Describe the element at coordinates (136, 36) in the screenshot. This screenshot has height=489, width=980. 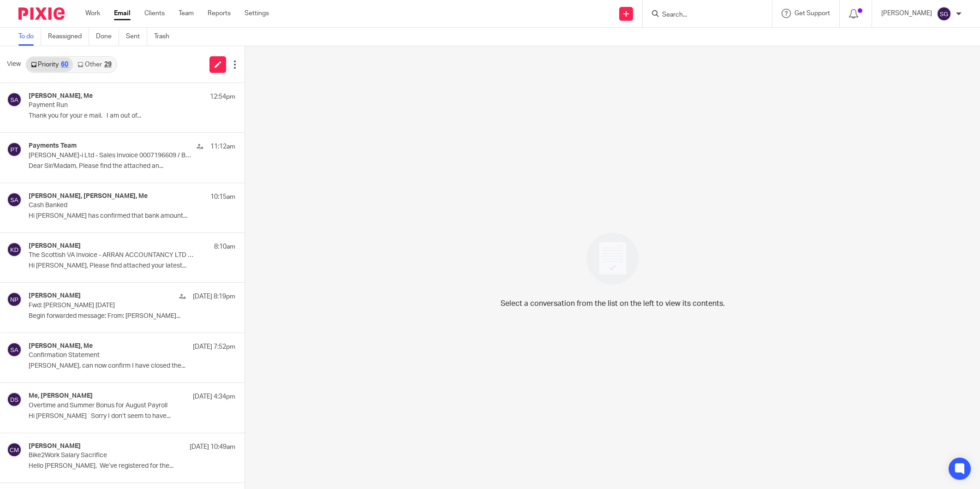
I see `a: Sent` at that location.